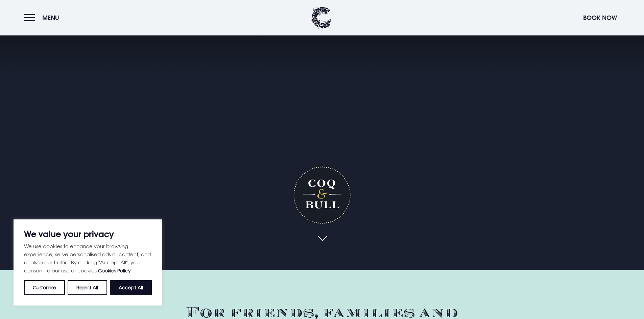 The height and width of the screenshot is (319, 644). Describe the element at coordinates (600, 17) in the screenshot. I see `button: Book Now` at that location.